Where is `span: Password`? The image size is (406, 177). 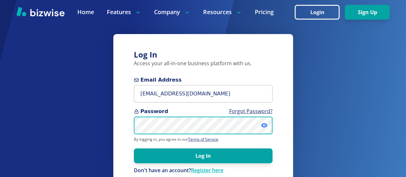
span: Password is located at coordinates (203, 111).